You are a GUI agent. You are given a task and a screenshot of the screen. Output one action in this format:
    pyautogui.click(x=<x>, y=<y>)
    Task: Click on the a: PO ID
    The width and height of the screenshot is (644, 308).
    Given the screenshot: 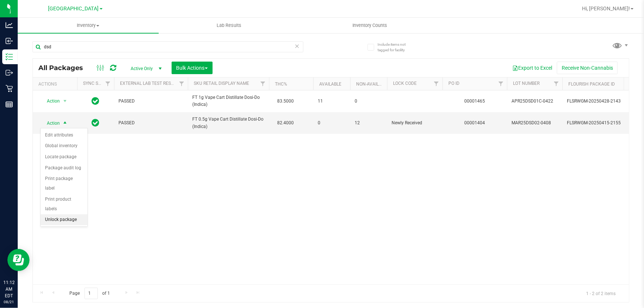 What is the action you would take?
    pyautogui.click(x=454, y=83)
    